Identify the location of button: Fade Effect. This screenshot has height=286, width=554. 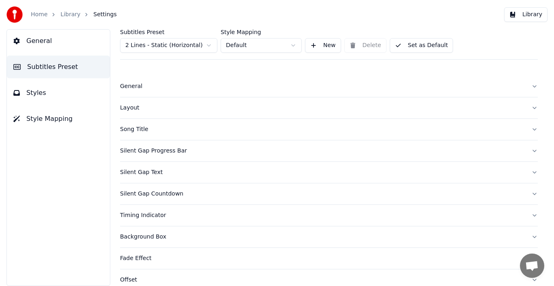
(329, 258).